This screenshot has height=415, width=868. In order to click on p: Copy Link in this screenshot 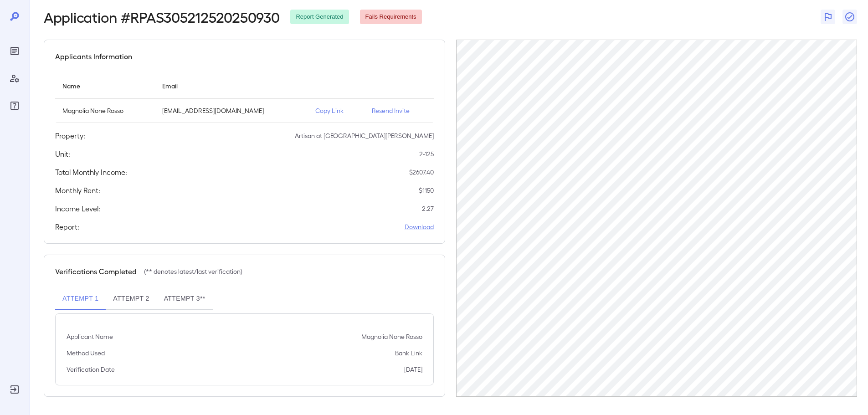, I will do `click(336, 111)`.